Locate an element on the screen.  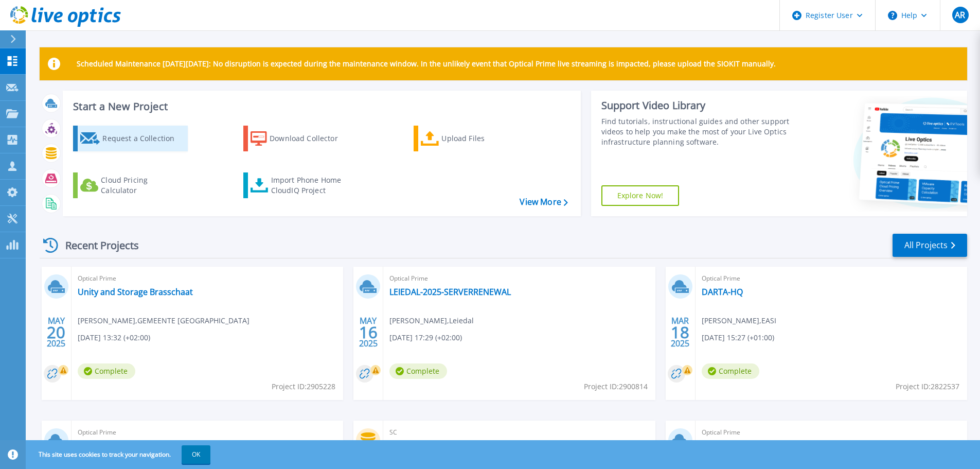
div: Upload Files is located at coordinates (483, 139).